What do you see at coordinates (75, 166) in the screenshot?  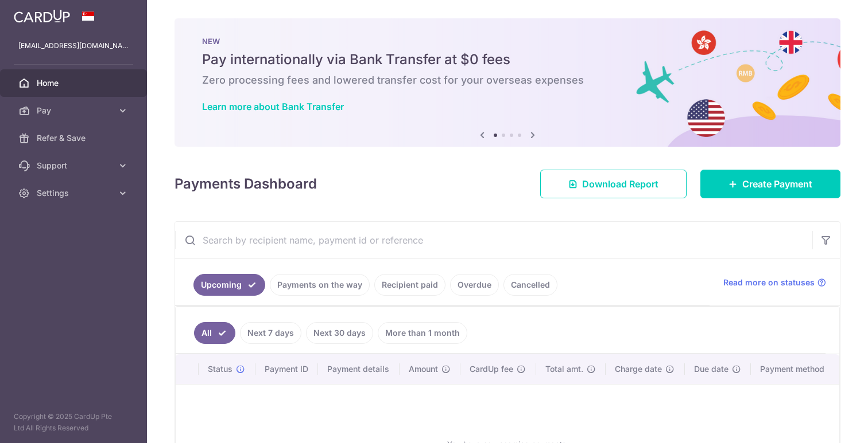 I see `span: Support` at bounding box center [75, 166].